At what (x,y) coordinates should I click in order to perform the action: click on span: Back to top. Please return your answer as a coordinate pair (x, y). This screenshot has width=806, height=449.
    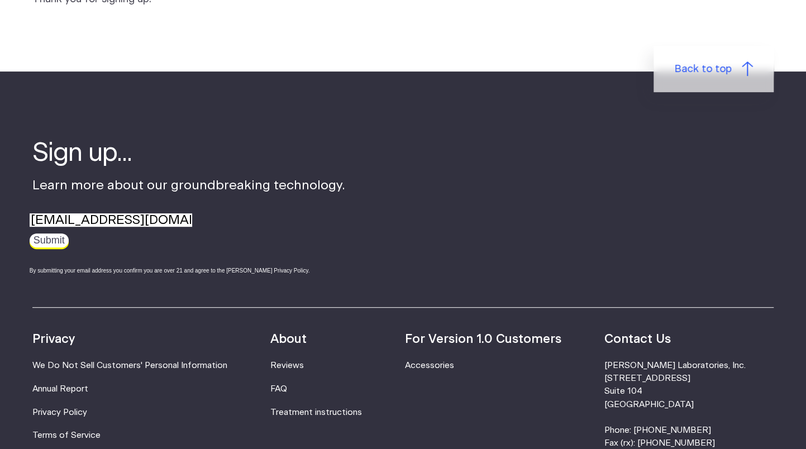
    Looking at the image, I should click on (702, 69).